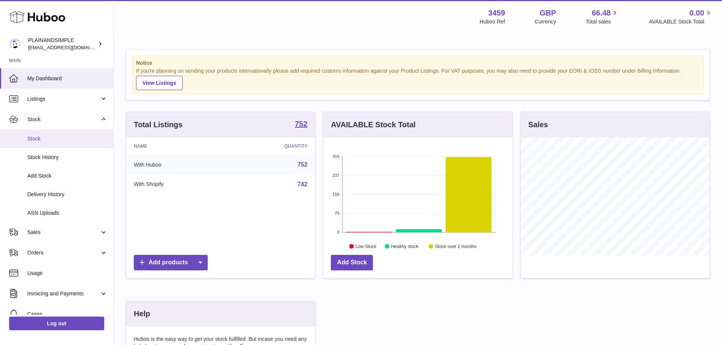  I want to click on div: Huboo Ref, so click(492, 22).